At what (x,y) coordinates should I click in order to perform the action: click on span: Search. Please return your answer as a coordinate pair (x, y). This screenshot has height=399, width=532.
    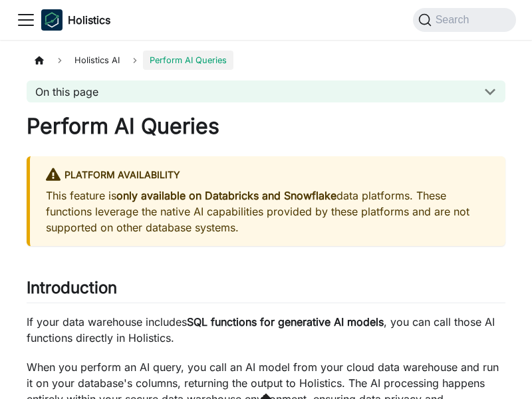
    Looking at the image, I should click on (454, 20).